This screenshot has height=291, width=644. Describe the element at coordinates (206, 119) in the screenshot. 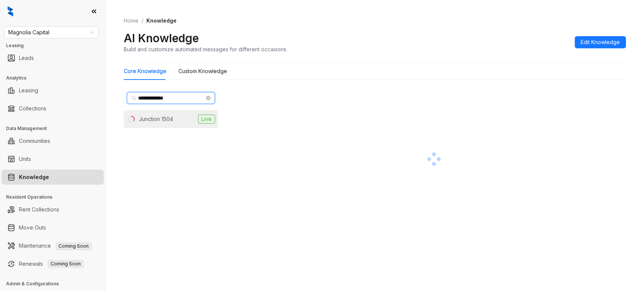

I see `span: Live` at that location.